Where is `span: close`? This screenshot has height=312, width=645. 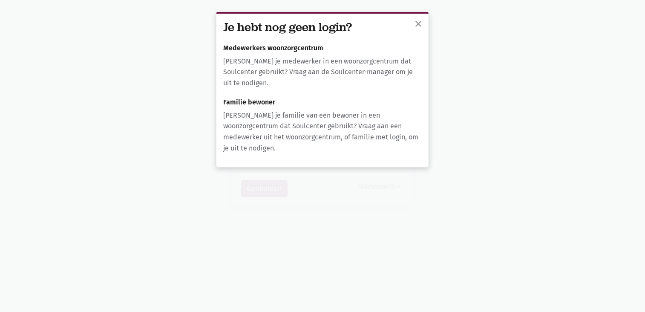
span: close is located at coordinates (419, 24).